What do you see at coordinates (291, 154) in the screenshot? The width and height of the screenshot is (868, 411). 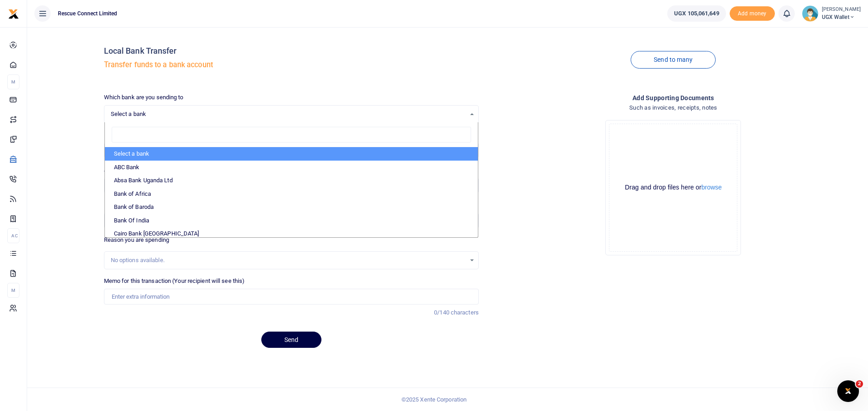 I see `li: Select a bank` at bounding box center [291, 154].